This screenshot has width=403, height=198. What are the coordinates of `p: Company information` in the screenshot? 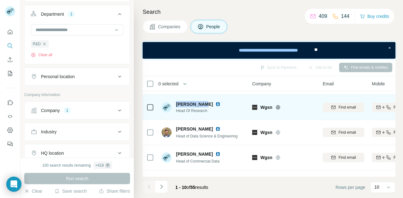 It's located at (77, 95).